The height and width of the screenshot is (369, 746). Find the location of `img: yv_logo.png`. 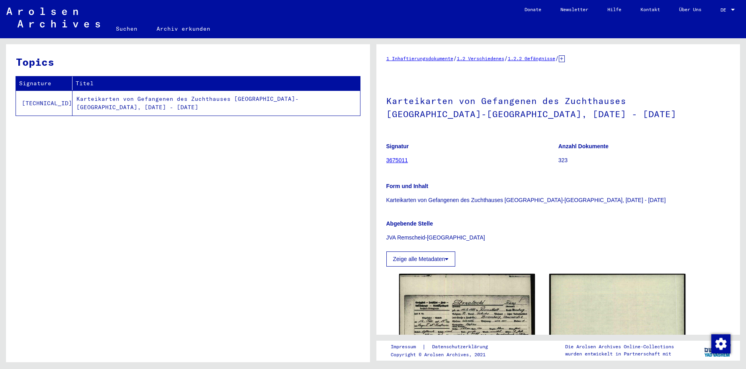

img: yv_logo.png is located at coordinates (718, 350).